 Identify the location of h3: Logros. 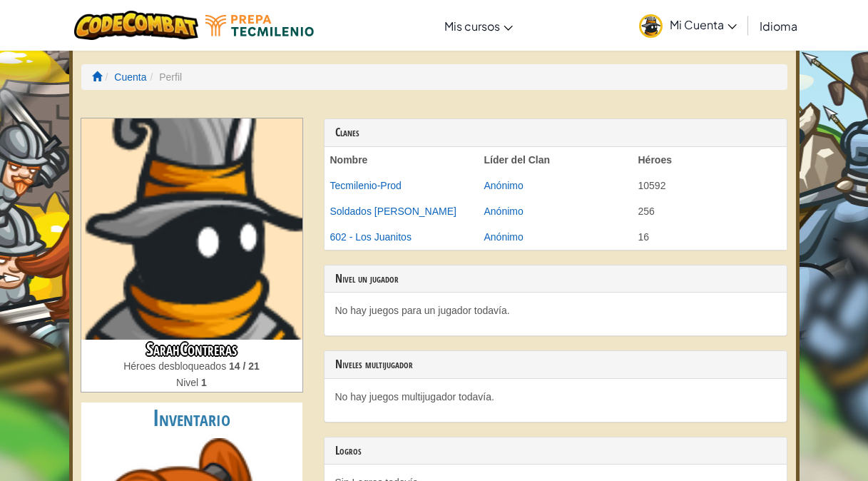
(556, 451).